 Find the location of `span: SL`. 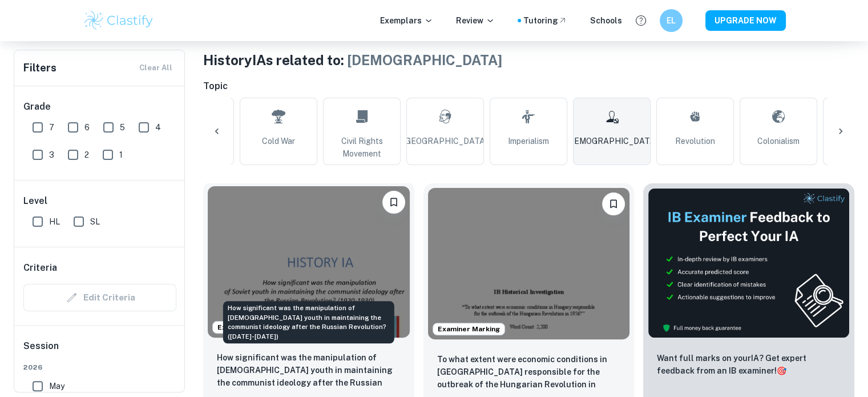

span: SL is located at coordinates (95, 222).